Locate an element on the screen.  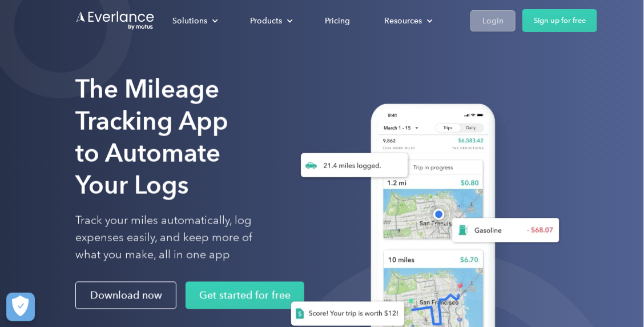
div: Login is located at coordinates (493, 21).